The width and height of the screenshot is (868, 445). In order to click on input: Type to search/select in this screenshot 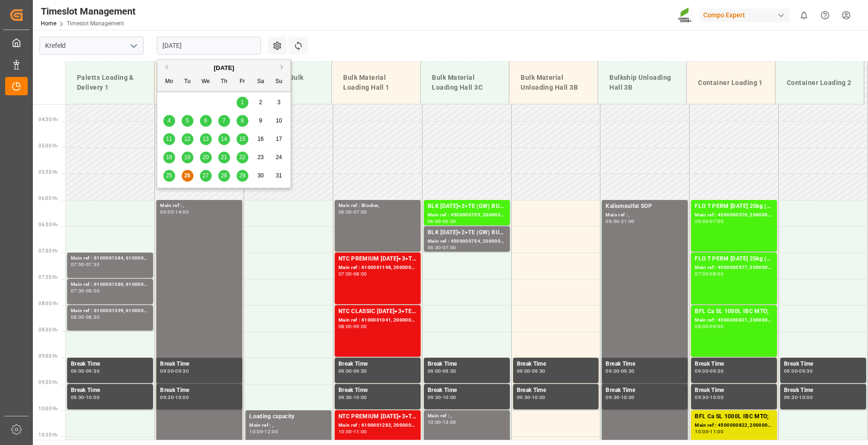, I will do `click(92, 46)`.